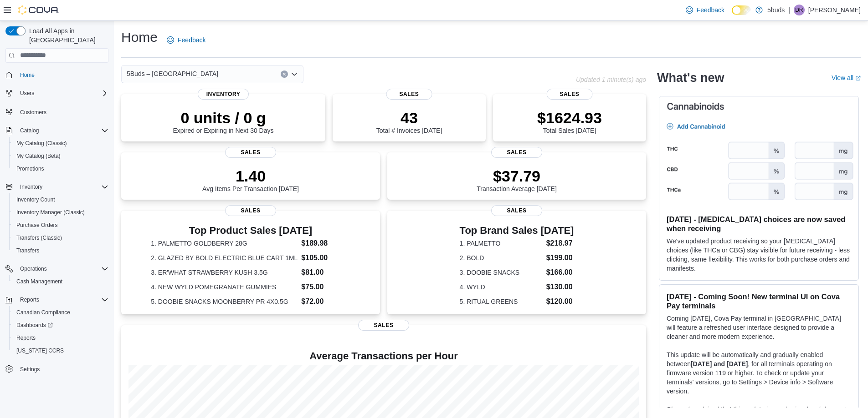 The width and height of the screenshot is (868, 418). What do you see at coordinates (501, 288) in the screenshot?
I see `dt: 4. WYLD` at bounding box center [501, 288].